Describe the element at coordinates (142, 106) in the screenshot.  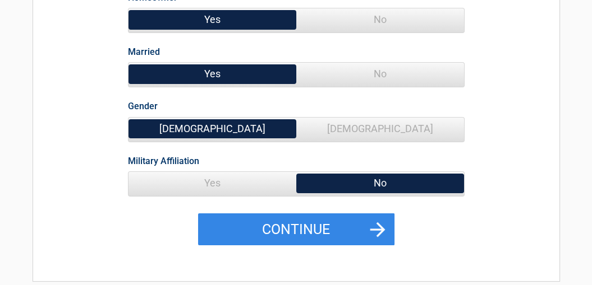
I see `label: Gender` at that location.